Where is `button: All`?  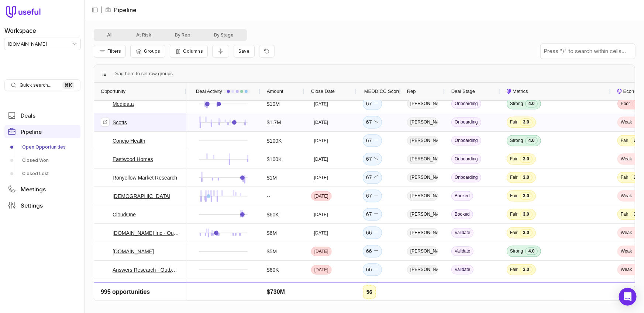
button: All is located at coordinates (110, 35).